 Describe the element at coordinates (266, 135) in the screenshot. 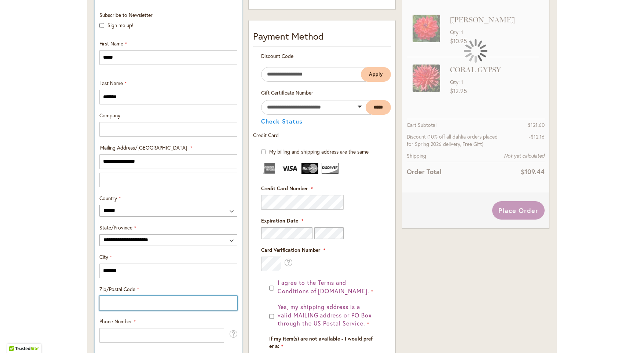

I see `span: Credit Card` at that location.